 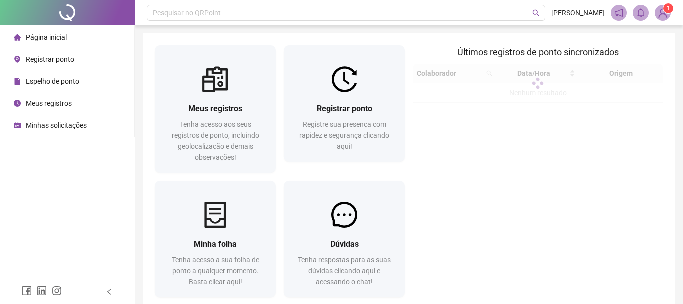 I want to click on a: Registrar pontoRegistre sua presença com rapidez e segurança clicando aqui!, so click(x=345, y=103).